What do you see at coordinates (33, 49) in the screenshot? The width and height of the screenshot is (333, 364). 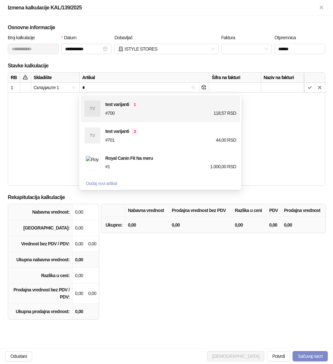 I see `input: Broj kalkulacije` at bounding box center [33, 49].